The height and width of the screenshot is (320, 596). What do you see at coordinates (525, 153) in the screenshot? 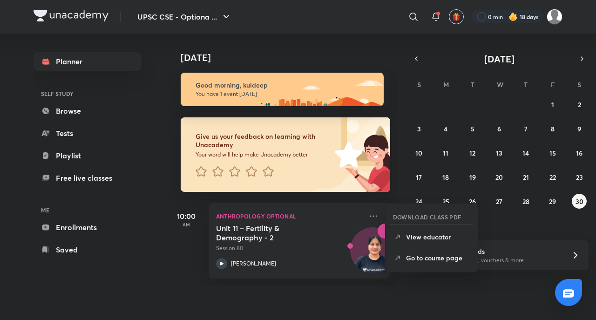
I see `abbr: August 14, 2025` at bounding box center [525, 153].